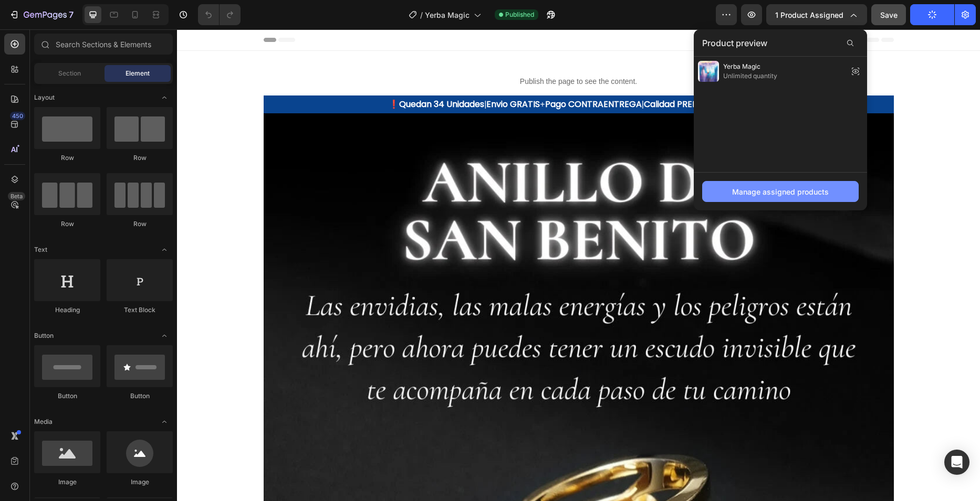 The width and height of the screenshot is (980, 501). I want to click on div: Undo/Redo, so click(219, 15).